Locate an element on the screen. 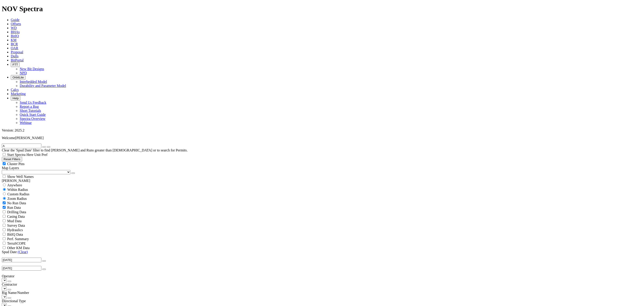 The height and width of the screenshot is (306, 644). span: Help is located at coordinates (16, 98).